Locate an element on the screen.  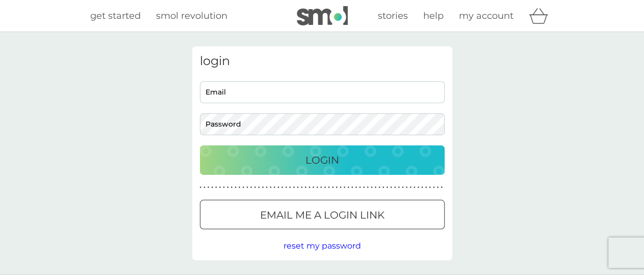
h3: login is located at coordinates (322, 61).